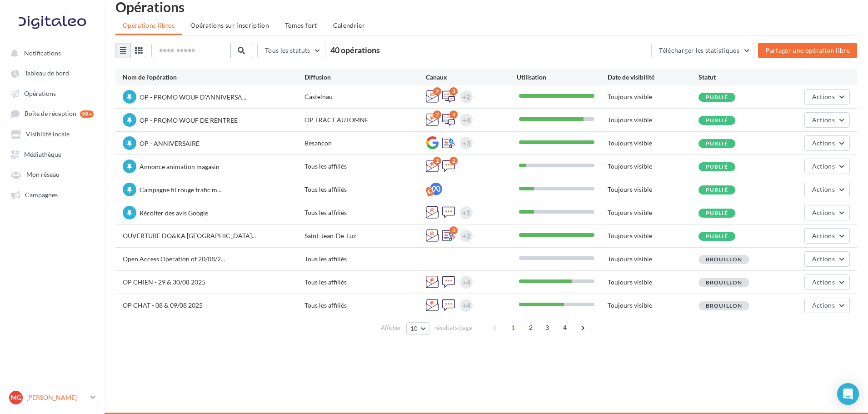  I want to click on span: Boîte de réception, so click(50, 113).